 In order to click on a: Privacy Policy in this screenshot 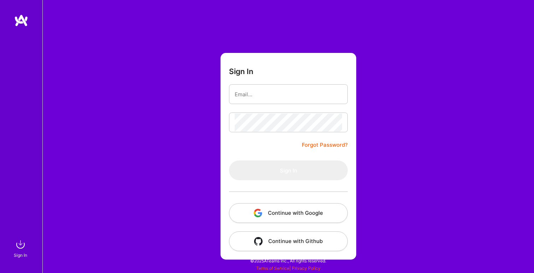, I will do `click(306, 268)`.